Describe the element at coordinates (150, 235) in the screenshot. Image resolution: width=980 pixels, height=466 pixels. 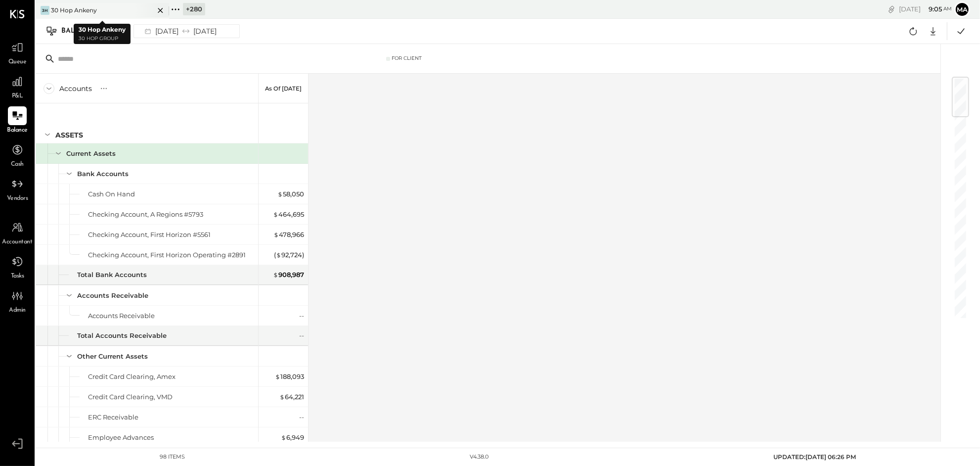
I see `div: Checking Account, First Horizon #5561` at that location.